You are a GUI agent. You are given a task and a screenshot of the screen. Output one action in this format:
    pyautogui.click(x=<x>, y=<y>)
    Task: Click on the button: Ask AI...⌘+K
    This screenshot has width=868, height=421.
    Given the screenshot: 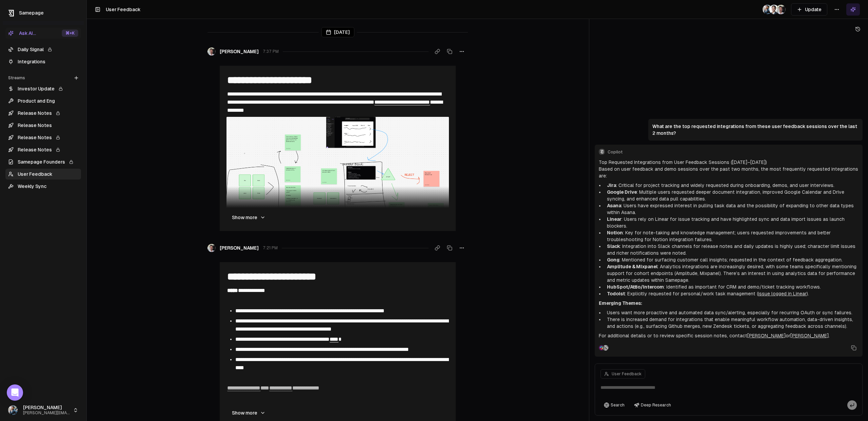 What is the action you would take?
    pyautogui.click(x=43, y=33)
    